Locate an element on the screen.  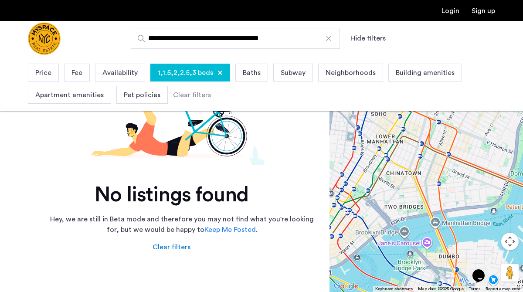
span: Map data ©2025 Google is located at coordinates (441, 289).